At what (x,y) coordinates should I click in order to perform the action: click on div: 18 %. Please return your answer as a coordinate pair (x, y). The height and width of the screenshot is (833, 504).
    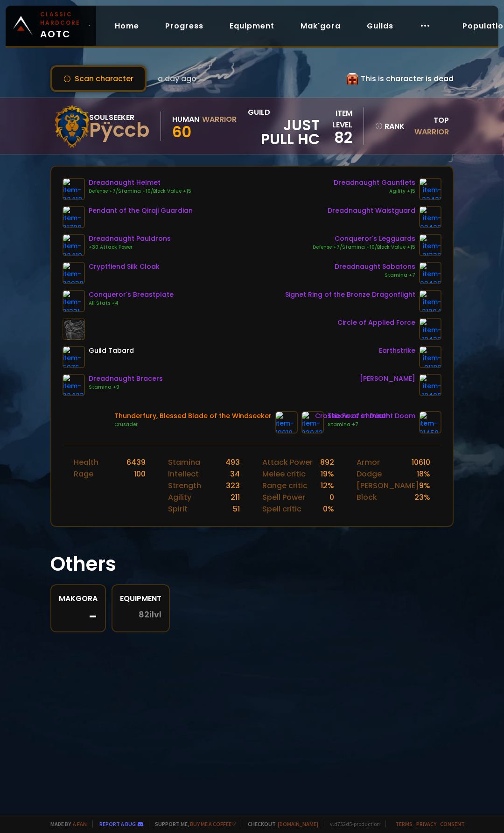
    Looking at the image, I should click on (423, 474).